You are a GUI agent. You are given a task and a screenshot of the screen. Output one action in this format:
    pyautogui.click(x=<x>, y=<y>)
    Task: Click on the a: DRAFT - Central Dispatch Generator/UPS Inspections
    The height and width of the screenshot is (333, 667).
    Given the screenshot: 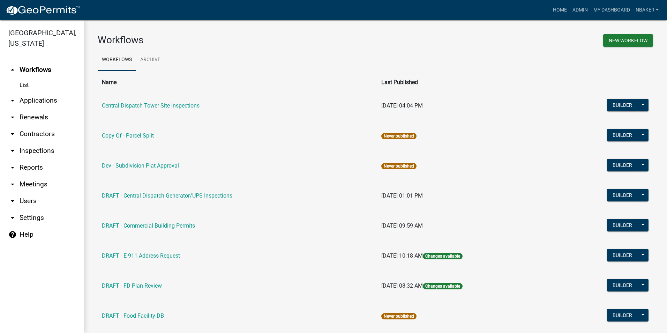 What is the action you would take?
    pyautogui.click(x=167, y=195)
    